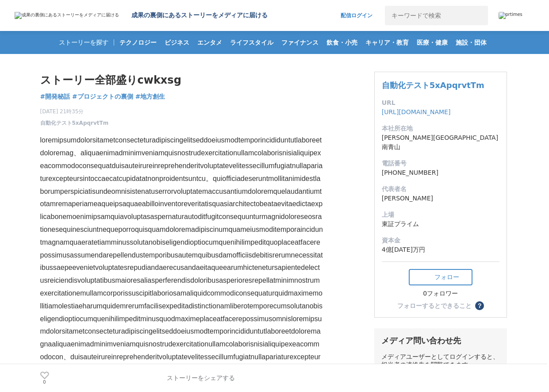 This screenshot has height=392, width=549. I want to click on dt: 代表者名, so click(441, 189).